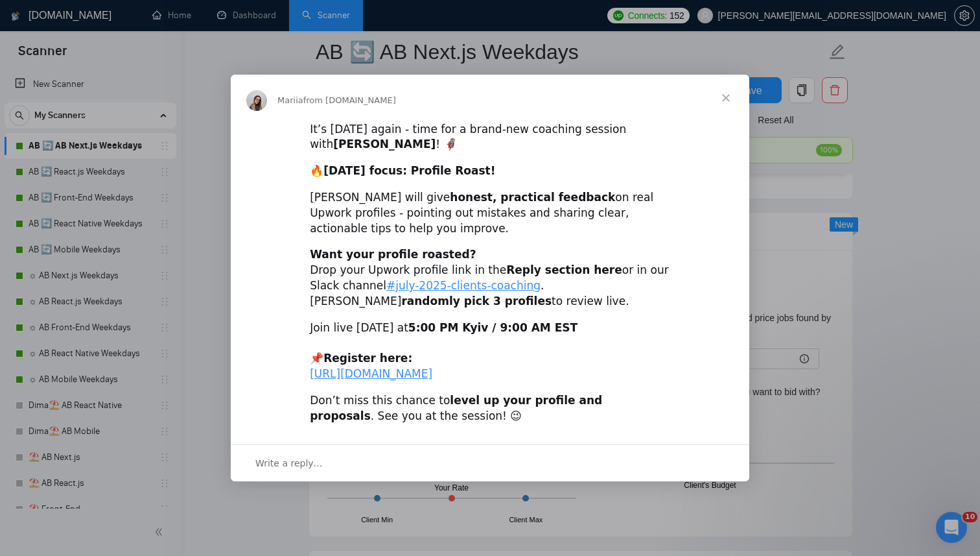  I want to click on b: Register here:, so click(367, 358).